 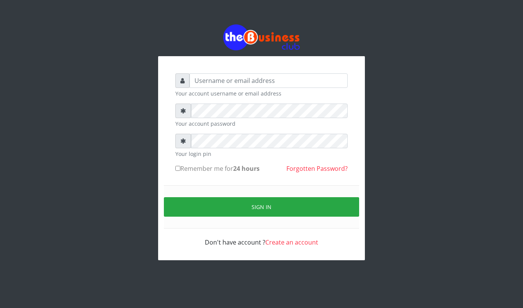 I want to click on input: Username or email address, so click(x=268, y=81).